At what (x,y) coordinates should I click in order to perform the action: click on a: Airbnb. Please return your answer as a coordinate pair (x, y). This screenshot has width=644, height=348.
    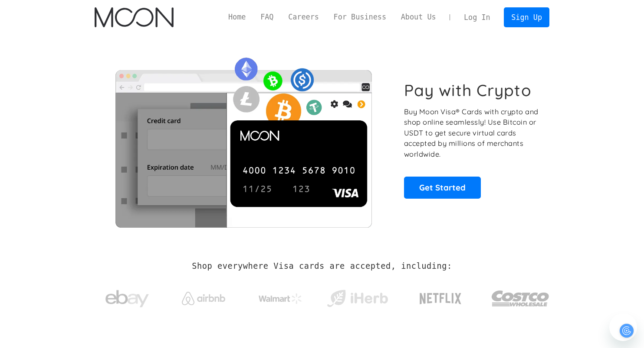
    Looking at the image, I should click on (203, 296).